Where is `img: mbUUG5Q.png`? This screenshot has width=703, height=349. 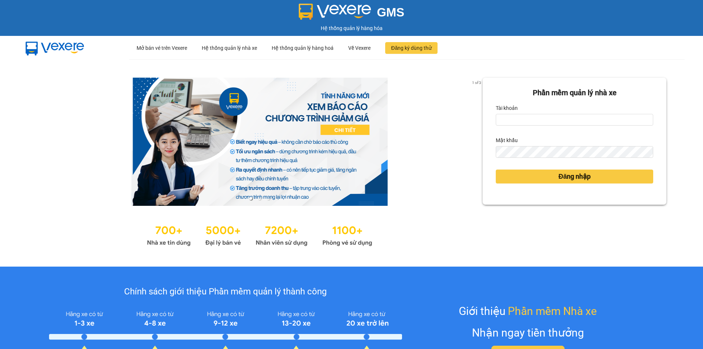 img: mbUUG5Q.png is located at coordinates (55, 48).